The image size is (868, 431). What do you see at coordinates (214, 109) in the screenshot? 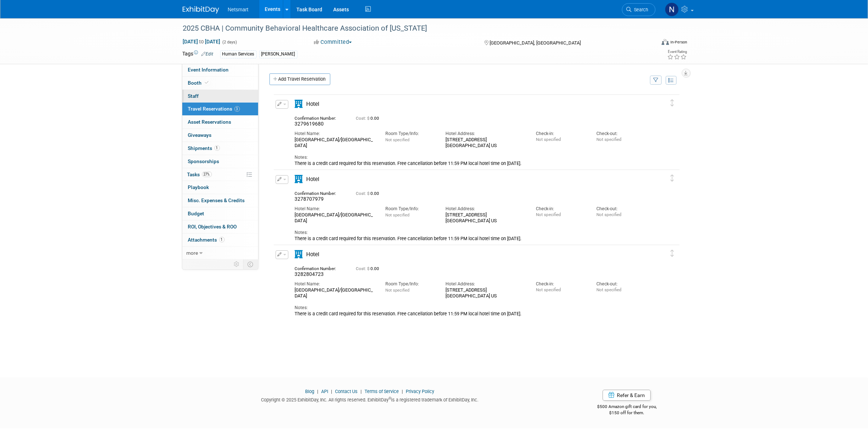
I see `span: Travel Reservations` at bounding box center [214, 109].